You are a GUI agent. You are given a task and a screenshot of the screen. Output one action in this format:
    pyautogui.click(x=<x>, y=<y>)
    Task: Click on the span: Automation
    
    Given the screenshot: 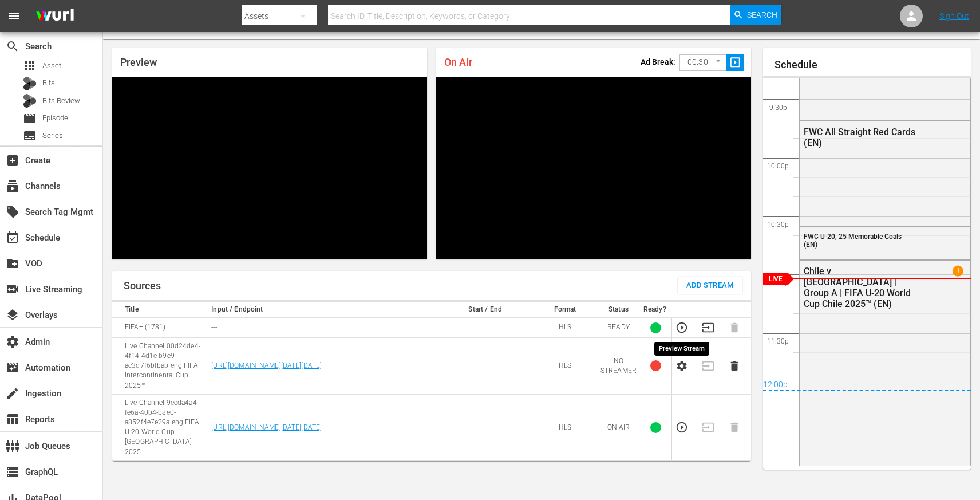 What is the action you would take?
    pyautogui.click(x=13, y=368)
    